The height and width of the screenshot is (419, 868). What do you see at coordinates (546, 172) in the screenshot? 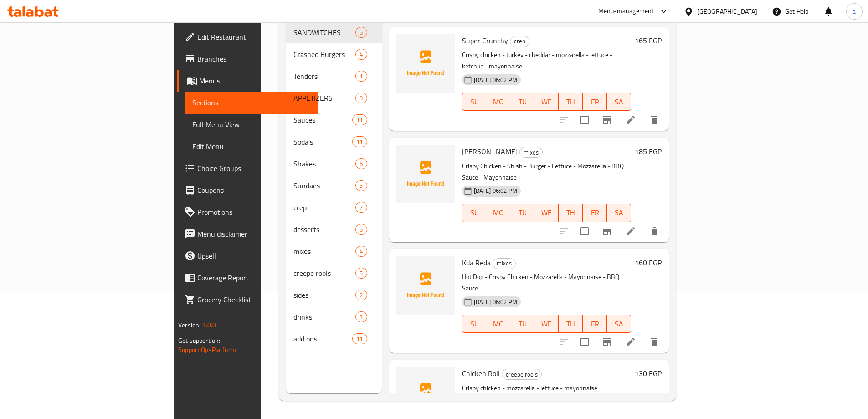
I see `p: Crispy Chicken - Shish - Burger - Lettuce - Mozzarella - BBQ Sauce - Mayonnaise` at bounding box center [546, 172].